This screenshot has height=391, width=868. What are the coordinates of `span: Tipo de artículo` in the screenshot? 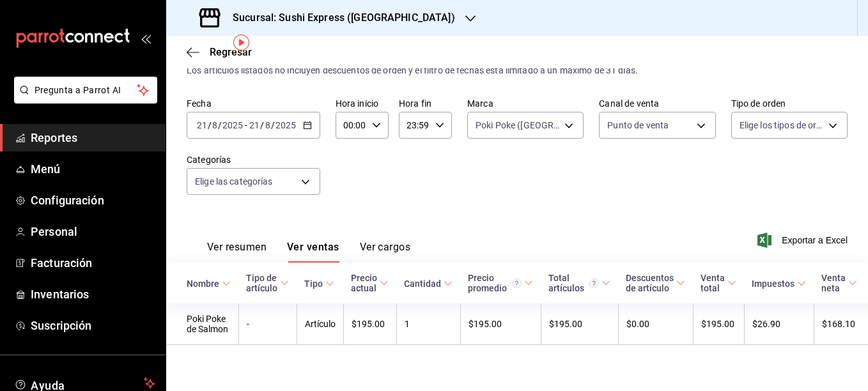 It's located at (267, 284).